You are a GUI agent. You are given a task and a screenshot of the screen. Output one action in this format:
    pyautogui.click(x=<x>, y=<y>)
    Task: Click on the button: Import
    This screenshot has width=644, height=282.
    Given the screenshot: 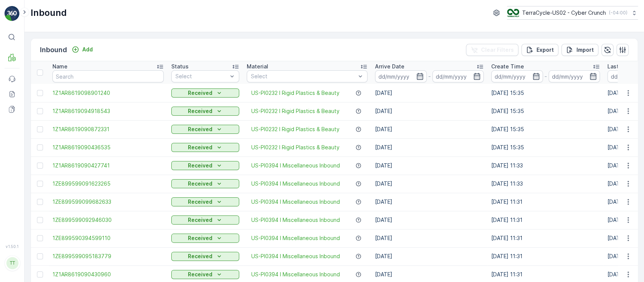 What is the action you would take?
    pyautogui.click(x=580, y=50)
    